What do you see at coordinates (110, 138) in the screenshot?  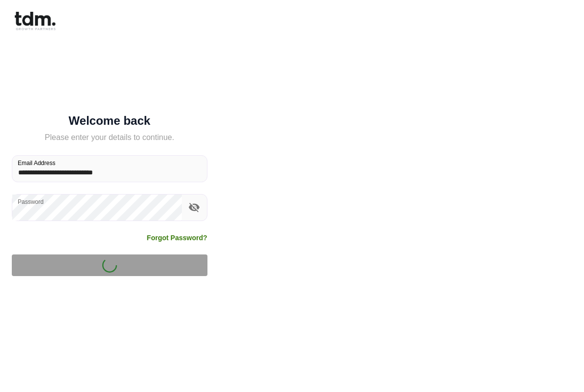 I see `h5: Please enter your details to continue.` at bounding box center [110, 138].